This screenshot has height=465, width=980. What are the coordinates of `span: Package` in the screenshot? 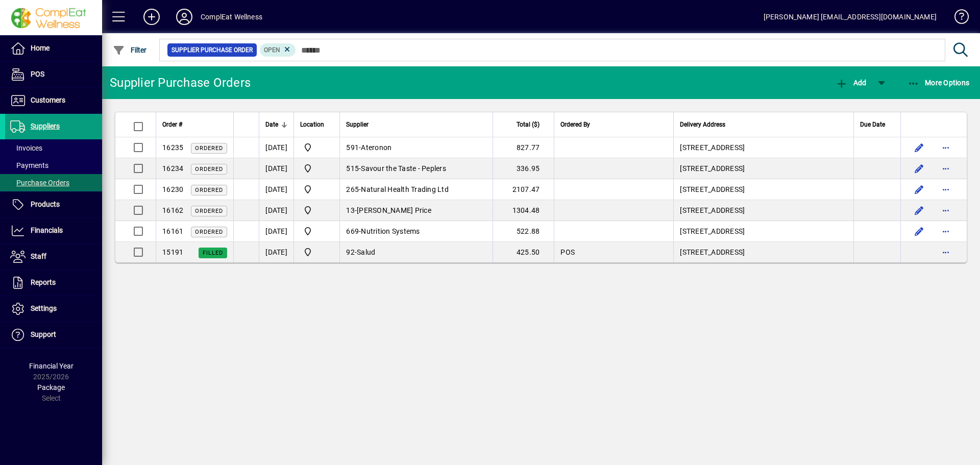 It's located at (51, 388).